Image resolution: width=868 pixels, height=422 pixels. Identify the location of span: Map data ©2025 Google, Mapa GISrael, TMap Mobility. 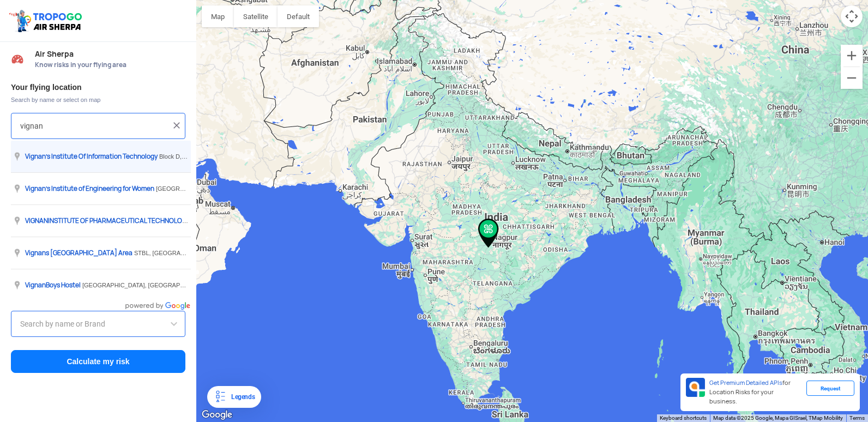
(778, 418).